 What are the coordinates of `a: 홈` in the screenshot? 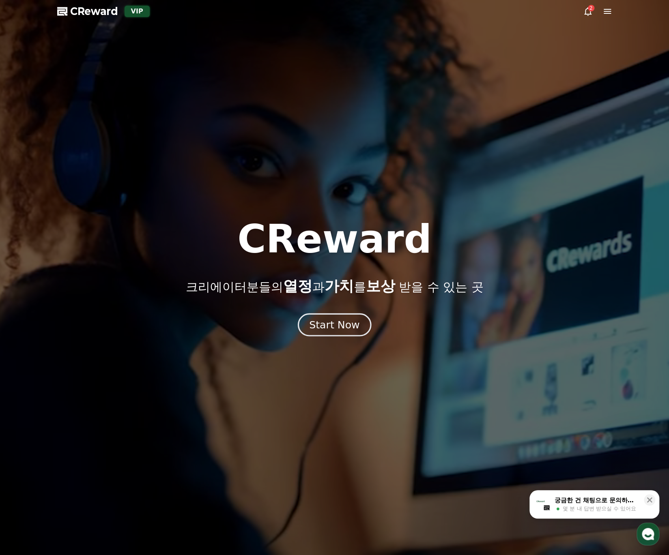 It's located at (28, 267).